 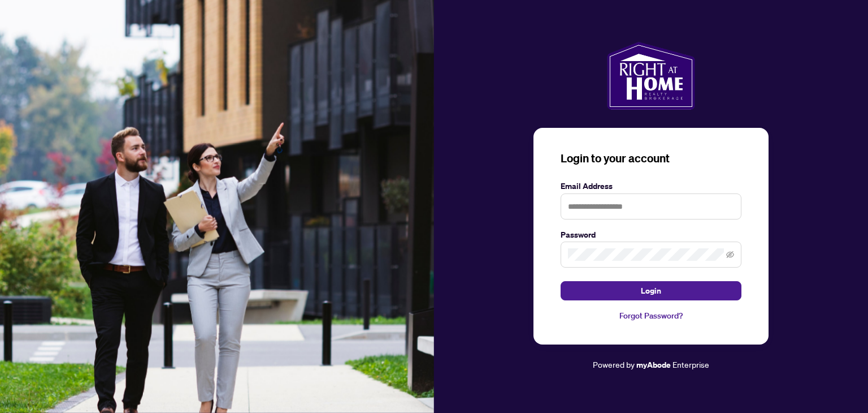 What do you see at coordinates (651, 159) in the screenshot?
I see `h3: Login to your account` at bounding box center [651, 159].